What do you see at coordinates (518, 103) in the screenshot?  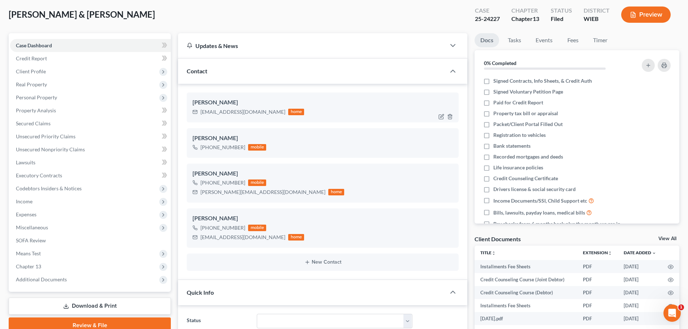 I see `span: Paid for Credit Report` at bounding box center [518, 103].